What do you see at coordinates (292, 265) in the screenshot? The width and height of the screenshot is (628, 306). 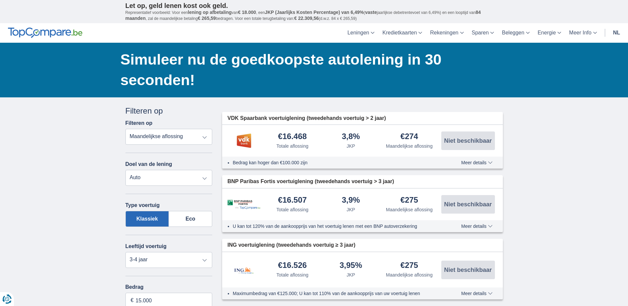 I see `div: €16.526` at bounding box center [292, 265].